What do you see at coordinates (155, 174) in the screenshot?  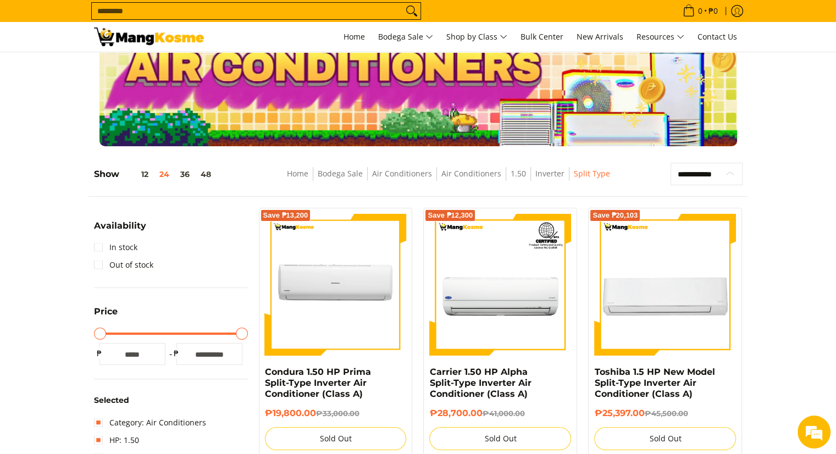 I see `h5: Show` at bounding box center [155, 174].